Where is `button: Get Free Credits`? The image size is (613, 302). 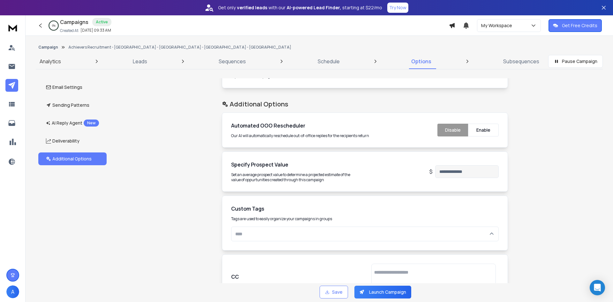 button: Get Free Credits is located at coordinates (575, 26).